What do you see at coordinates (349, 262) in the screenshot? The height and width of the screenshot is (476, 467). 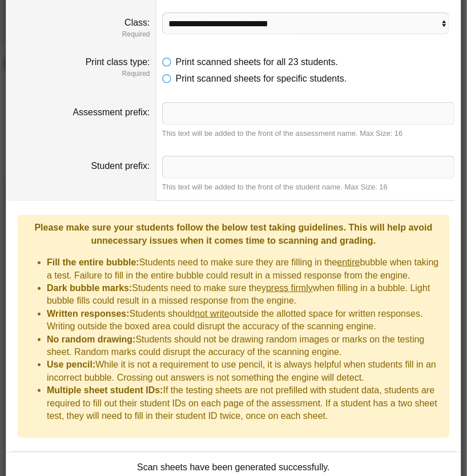 I see `u: entire` at bounding box center [349, 262].